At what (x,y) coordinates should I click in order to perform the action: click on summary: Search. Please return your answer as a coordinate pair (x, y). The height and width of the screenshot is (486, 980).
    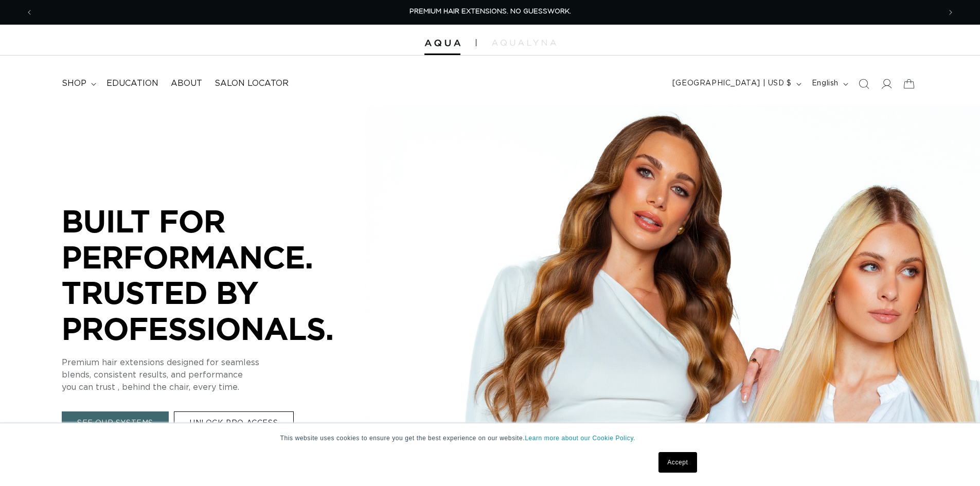
    Looking at the image, I should click on (864, 84).